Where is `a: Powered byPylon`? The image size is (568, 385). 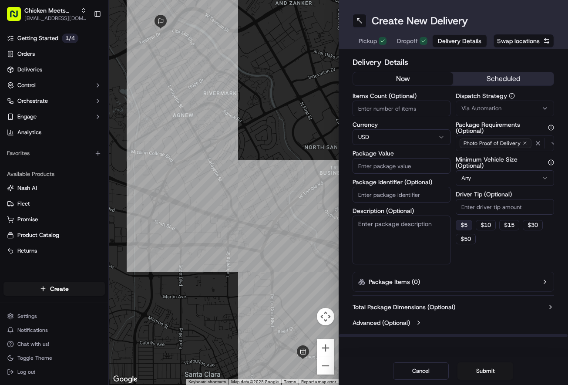 a: Powered byPylon is located at coordinates (83, 196).